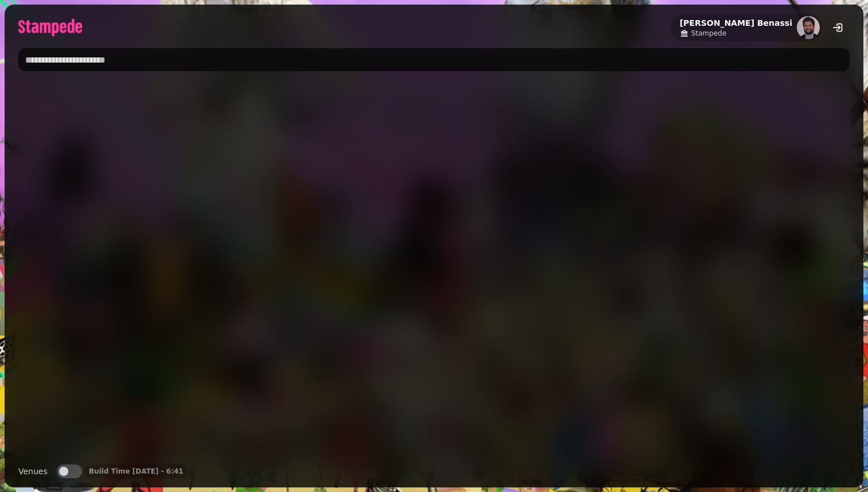 This screenshot has width=868, height=492. I want to click on a: Stampede, so click(736, 33).